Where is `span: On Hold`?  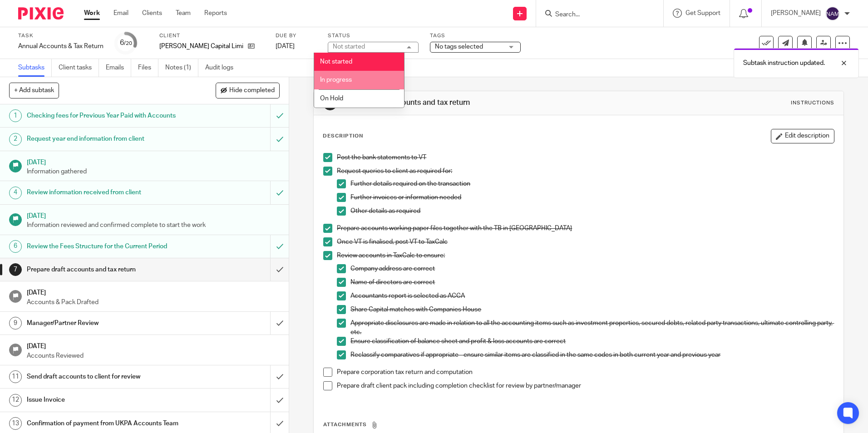 span: On Hold is located at coordinates (332, 98).